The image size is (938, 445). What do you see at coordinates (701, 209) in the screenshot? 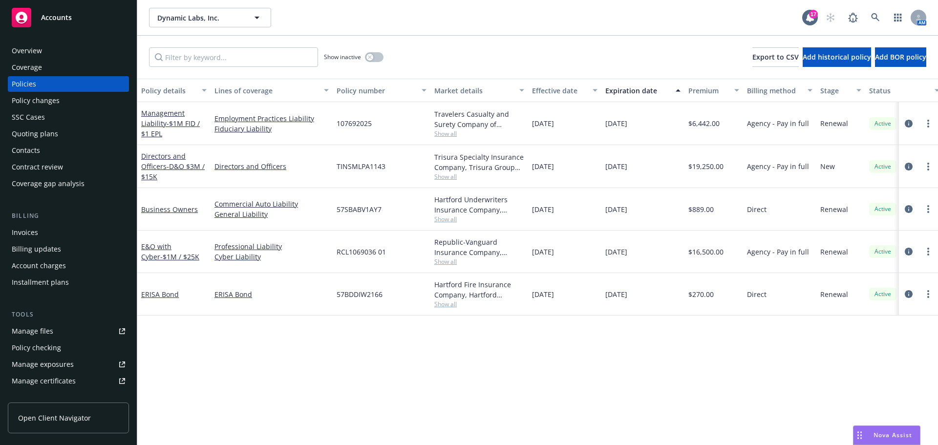
I see `span: $889.00` at bounding box center [701, 209].